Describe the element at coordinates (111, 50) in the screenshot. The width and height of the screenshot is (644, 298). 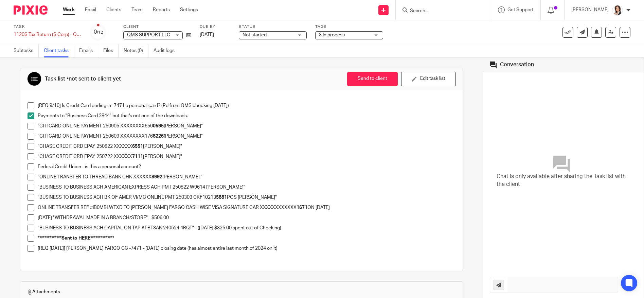
I see `a: Files` at that location.